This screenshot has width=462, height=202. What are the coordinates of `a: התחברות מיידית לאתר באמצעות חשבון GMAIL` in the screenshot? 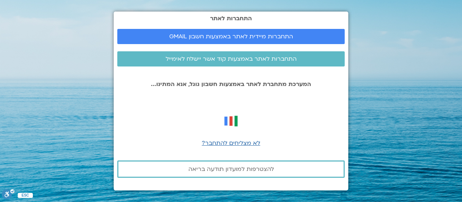 It's located at (231, 36).